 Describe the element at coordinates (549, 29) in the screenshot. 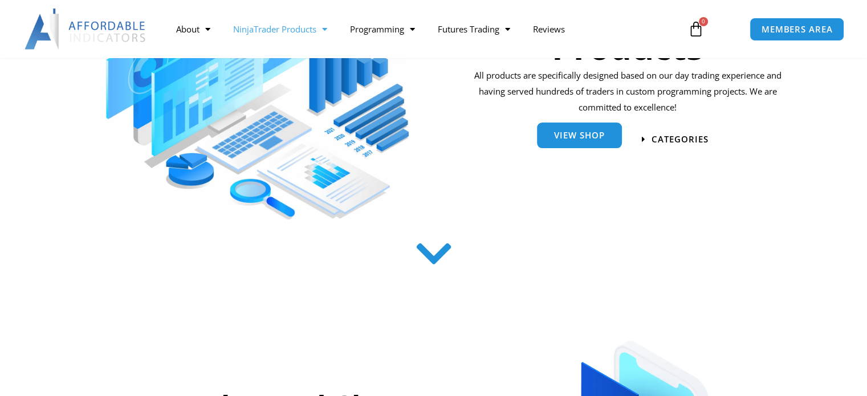

I see `a: Reviews` at that location.